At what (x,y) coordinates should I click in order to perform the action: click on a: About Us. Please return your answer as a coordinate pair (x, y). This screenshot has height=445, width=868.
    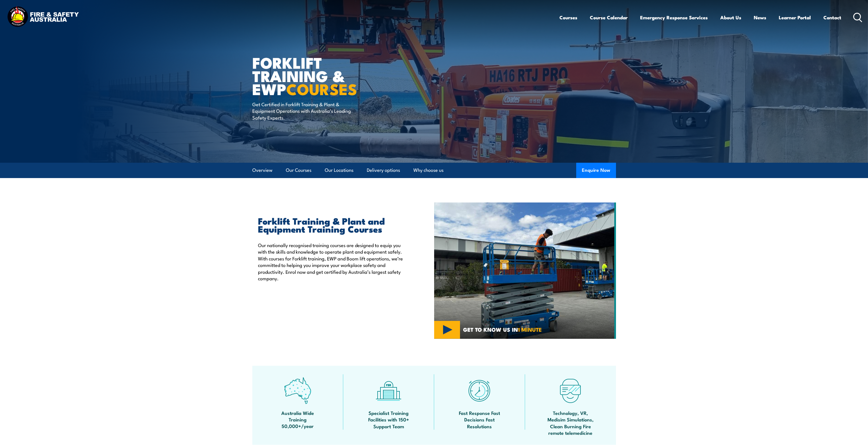
    Looking at the image, I should click on (730, 17).